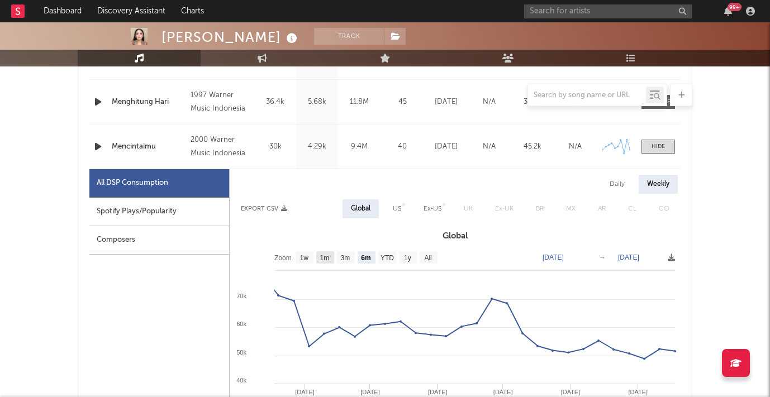 This screenshot has height=397, width=770. I want to click on div: 40, so click(402, 147).